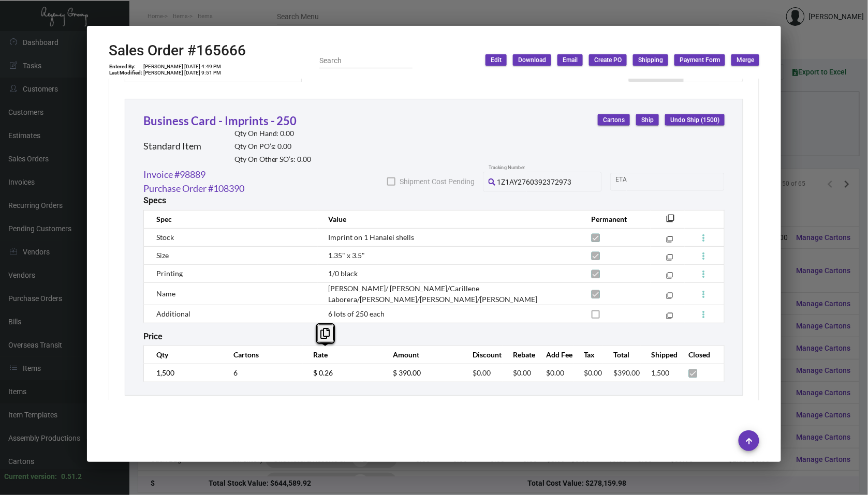 Image resolution: width=868 pixels, height=495 pixels. What do you see at coordinates (745, 60) in the screenshot?
I see `button: Merge` at bounding box center [745, 60].